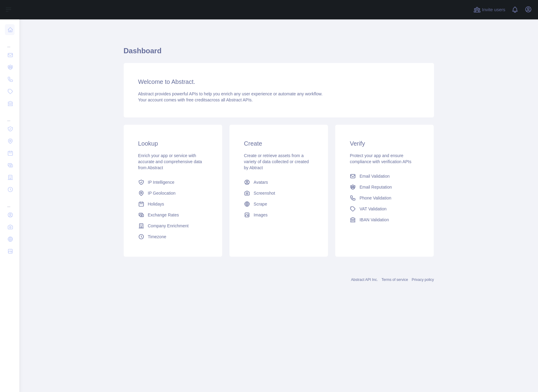 The height and width of the screenshot is (392, 538). I want to click on a: Privacy policy, so click(423, 280).